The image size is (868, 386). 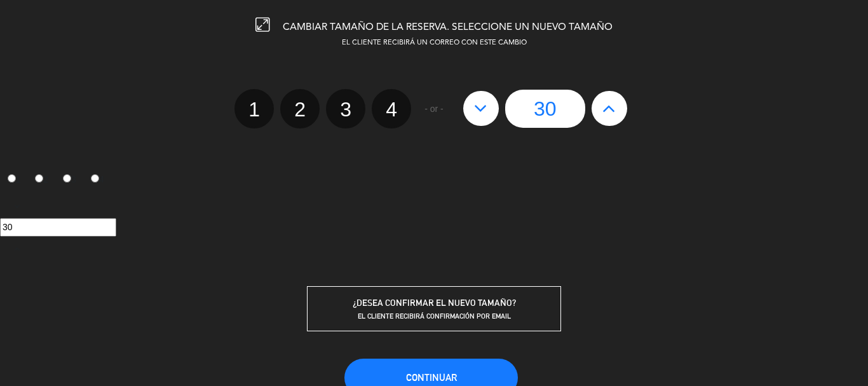 I want to click on input: 4, so click(x=95, y=178).